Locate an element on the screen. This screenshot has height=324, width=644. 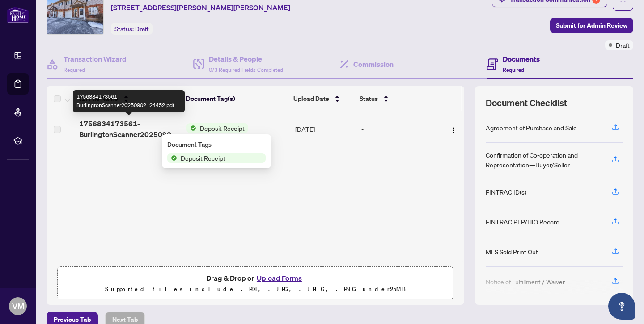
h4: Documents is located at coordinates (521, 59).